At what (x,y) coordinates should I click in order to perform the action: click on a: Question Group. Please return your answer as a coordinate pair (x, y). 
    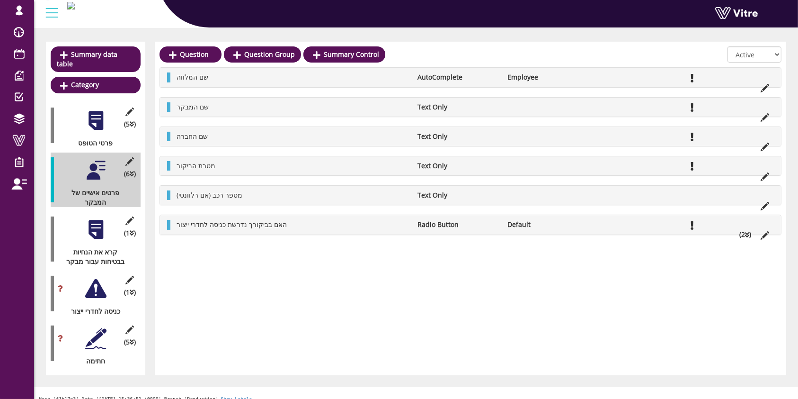
    Looking at the image, I should click on (262, 54).